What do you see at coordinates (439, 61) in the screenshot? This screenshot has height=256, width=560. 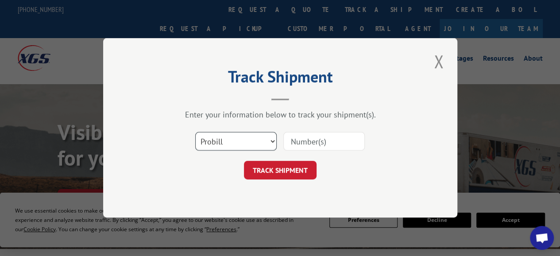 I see `button: Close modal` at bounding box center [439, 61].